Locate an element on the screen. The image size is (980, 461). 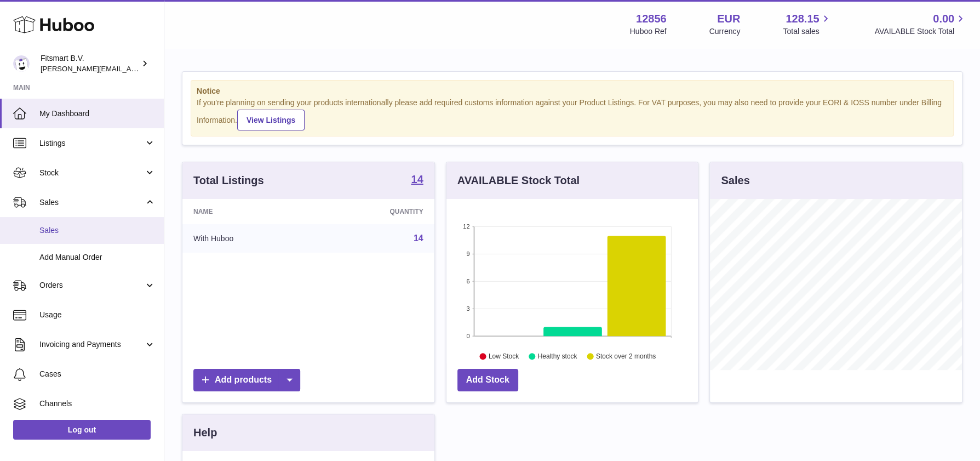
a: View Listings is located at coordinates (271, 120).